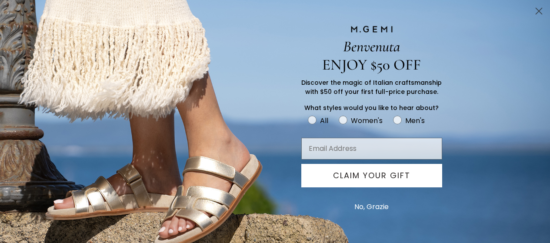 The width and height of the screenshot is (550, 243). What do you see at coordinates (371, 65) in the screenshot?
I see `span: ENJOY $50 OFF` at bounding box center [371, 65].